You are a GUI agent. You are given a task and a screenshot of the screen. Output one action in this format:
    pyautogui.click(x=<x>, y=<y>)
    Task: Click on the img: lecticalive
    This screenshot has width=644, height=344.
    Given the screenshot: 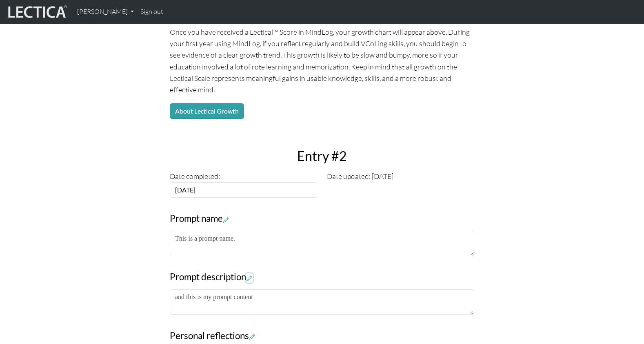 What is the action you would take?
    pyautogui.click(x=37, y=12)
    